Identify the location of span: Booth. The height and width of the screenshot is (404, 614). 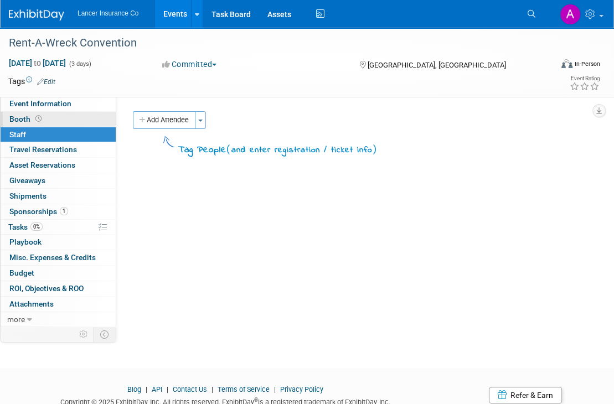
(27, 119).